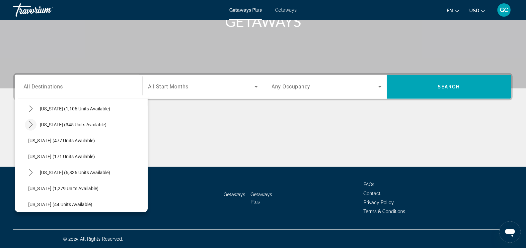 This screenshot has height=248, width=526. I want to click on span: FAQs, so click(369, 184).